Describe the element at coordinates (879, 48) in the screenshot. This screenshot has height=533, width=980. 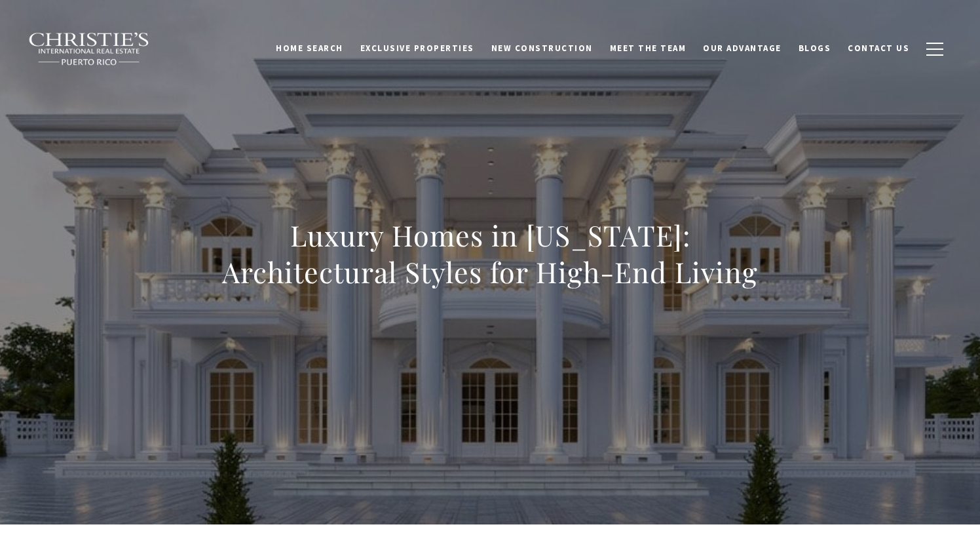
I see `span: Contact Us` at that location.